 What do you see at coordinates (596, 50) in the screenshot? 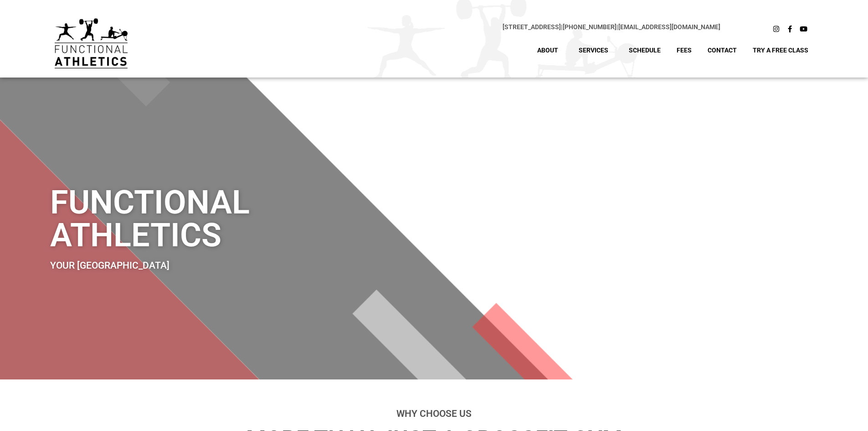
I see `a: Services` at bounding box center [596, 50].